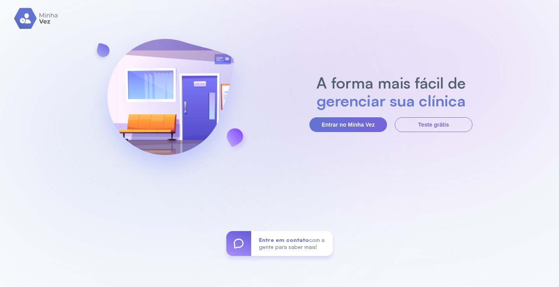 The image size is (559, 287). What do you see at coordinates (292, 243) in the screenshot?
I see `div: com a gente para saber mais!` at bounding box center [292, 243].